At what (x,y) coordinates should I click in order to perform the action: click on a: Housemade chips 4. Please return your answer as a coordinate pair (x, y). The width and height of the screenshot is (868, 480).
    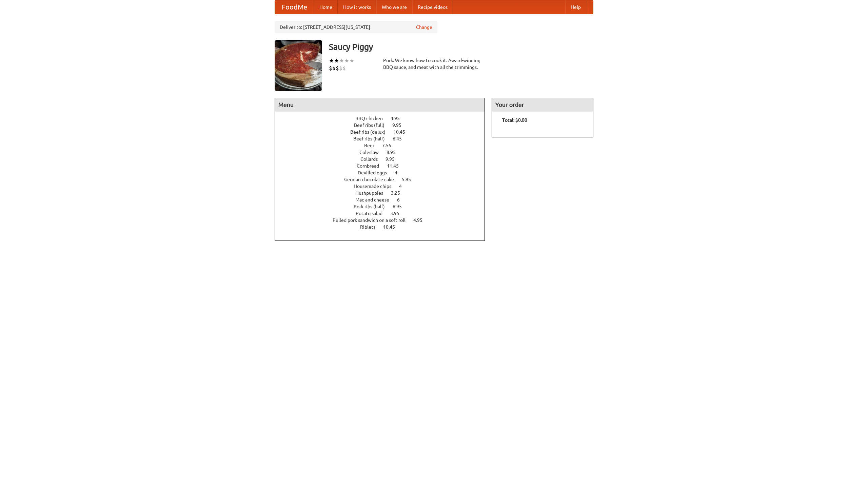
    Looking at the image, I should click on (384, 186).